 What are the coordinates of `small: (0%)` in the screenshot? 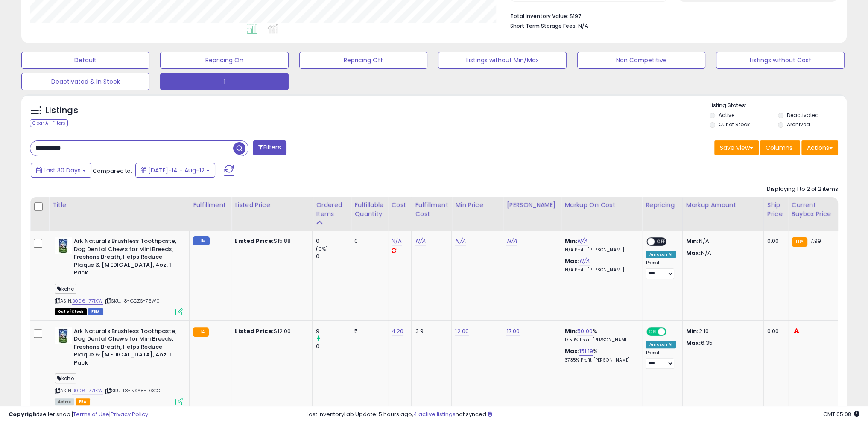 It's located at (322, 249).